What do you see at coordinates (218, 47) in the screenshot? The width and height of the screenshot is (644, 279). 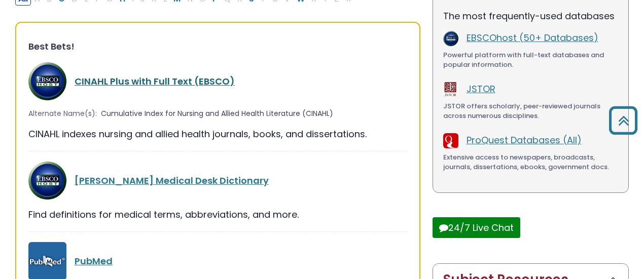 I see `h3: Best Bets!` at bounding box center [218, 47].